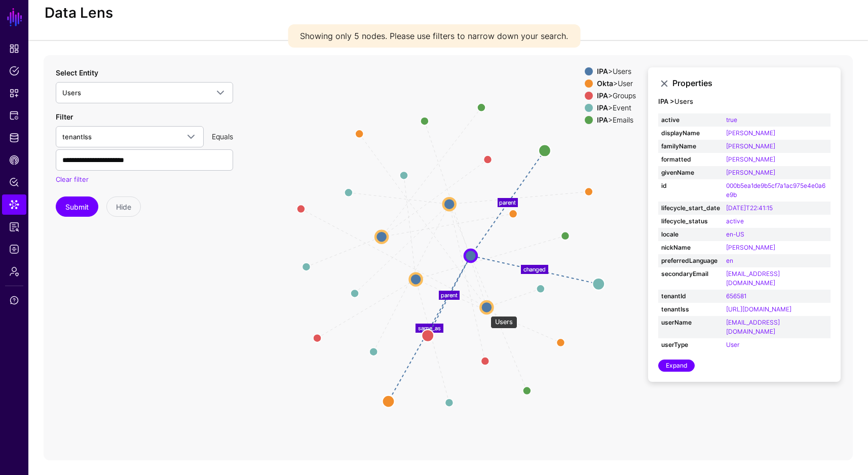 The height and width of the screenshot is (475, 868). Describe the element at coordinates (691, 296) in the screenshot. I see `strong: tenantId` at that location.